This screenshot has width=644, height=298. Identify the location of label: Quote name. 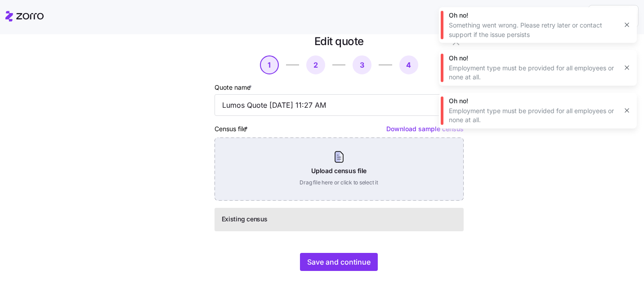
(234, 88).